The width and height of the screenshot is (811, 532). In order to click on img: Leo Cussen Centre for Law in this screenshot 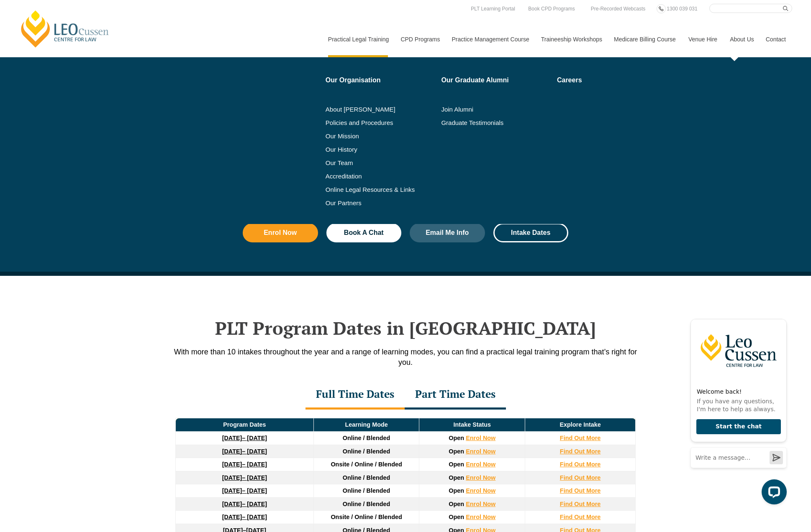, I will do `click(55, 47)`.